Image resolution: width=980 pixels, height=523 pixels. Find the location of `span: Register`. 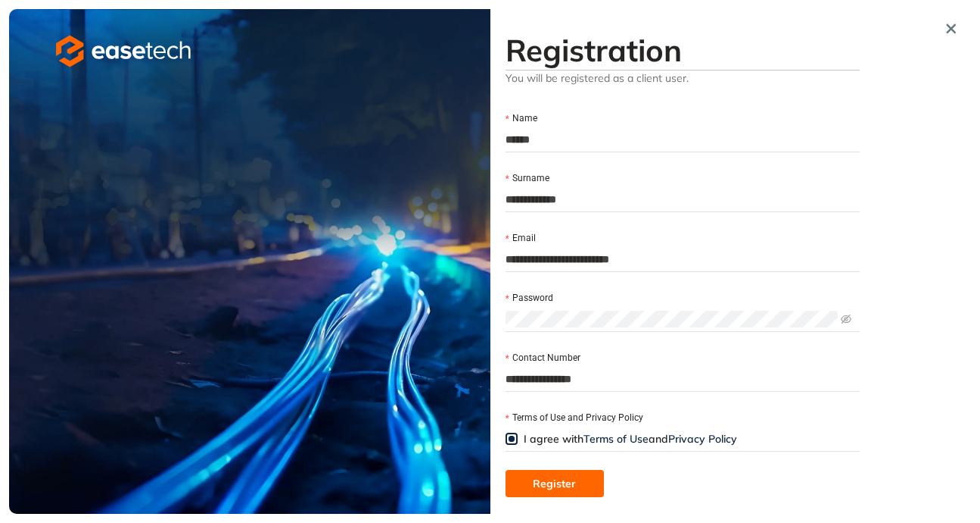

span: Register is located at coordinates (554, 483).